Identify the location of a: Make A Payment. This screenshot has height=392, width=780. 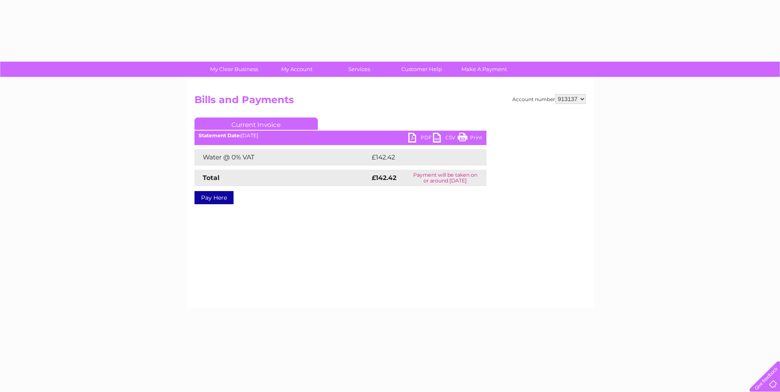
(484, 69).